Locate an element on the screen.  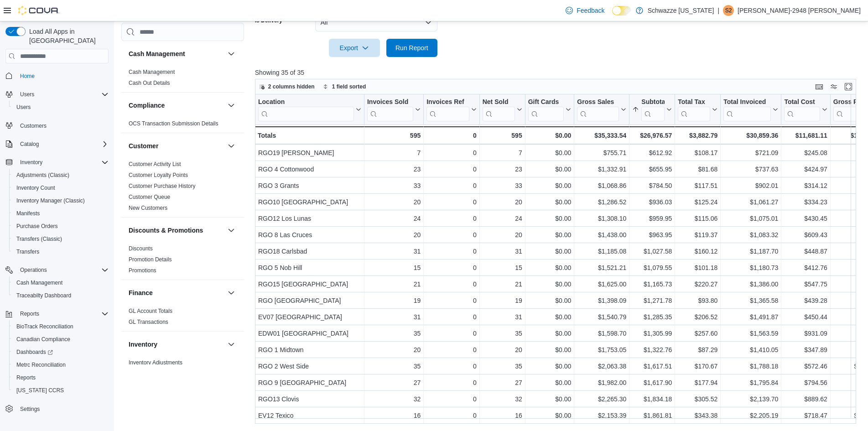
button: All is located at coordinates (376, 22).